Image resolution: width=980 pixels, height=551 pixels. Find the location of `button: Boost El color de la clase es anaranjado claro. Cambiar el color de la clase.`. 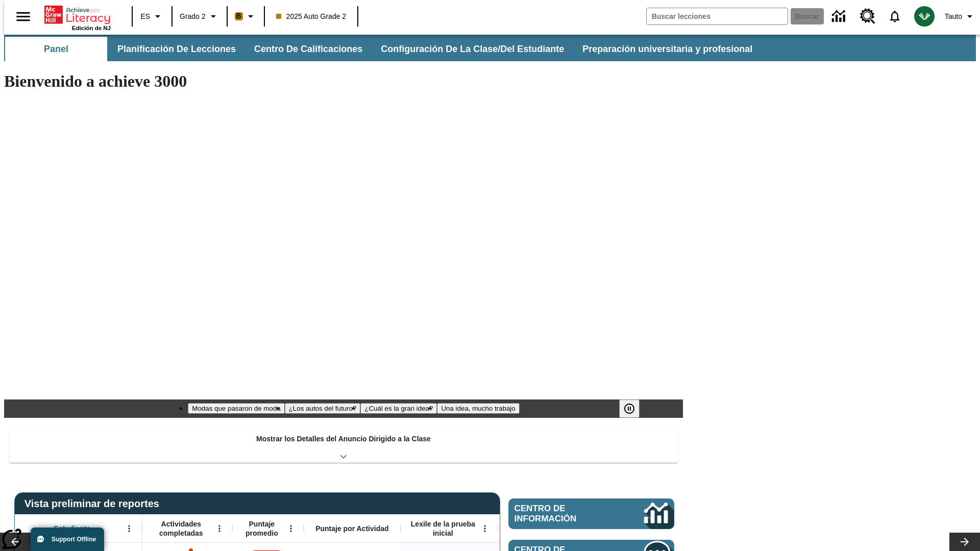

button: Boost El color de la clase es anaranjado claro. Cambiar el color de la clase. is located at coordinates (245, 17).